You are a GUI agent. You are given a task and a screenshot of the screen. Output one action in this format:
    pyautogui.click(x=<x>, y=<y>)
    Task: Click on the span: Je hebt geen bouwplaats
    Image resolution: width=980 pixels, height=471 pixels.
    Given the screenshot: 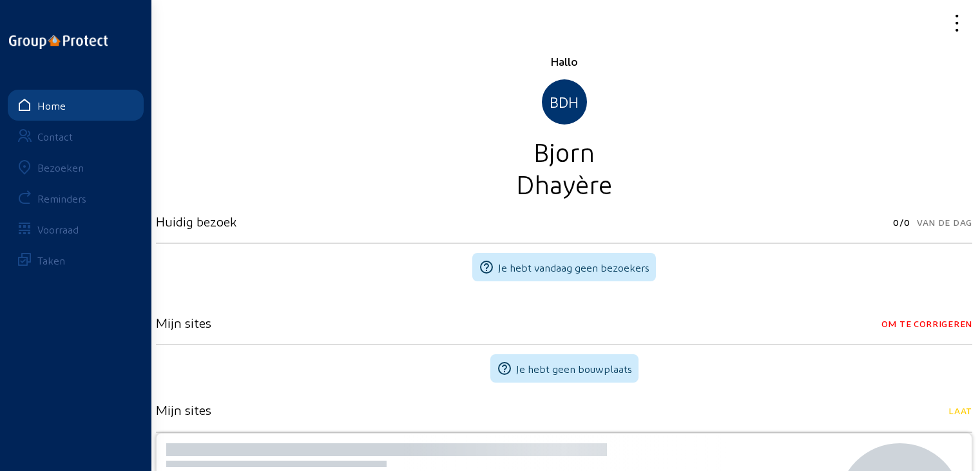 What is the action you would take?
    pyautogui.click(x=574, y=368)
    